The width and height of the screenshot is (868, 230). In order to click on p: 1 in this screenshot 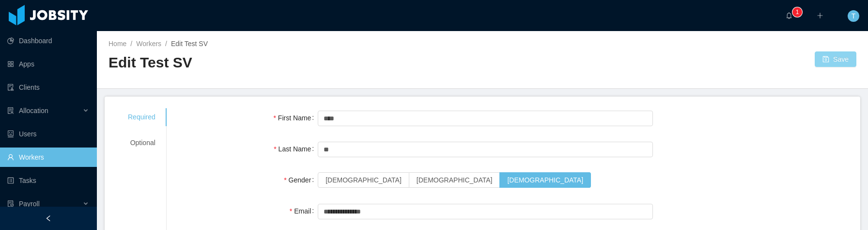, I will do `click(797, 12)`.